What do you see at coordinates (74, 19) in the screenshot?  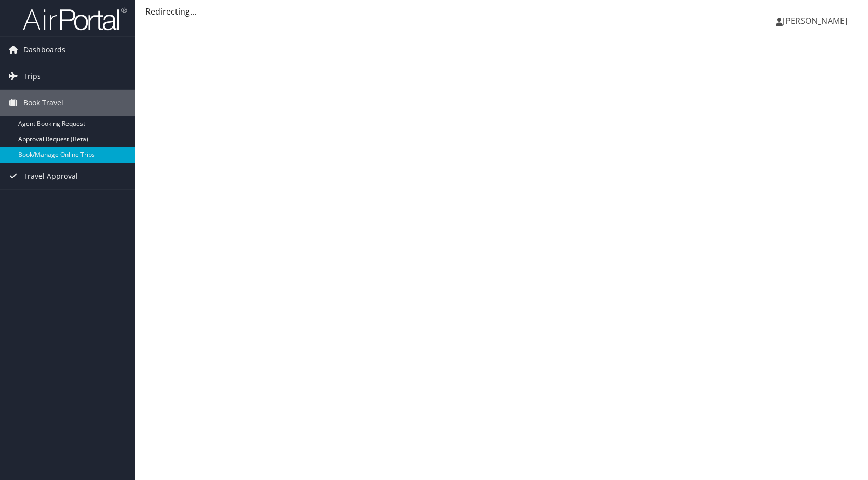 I see `img: airportal-logo.png` at bounding box center [74, 19].